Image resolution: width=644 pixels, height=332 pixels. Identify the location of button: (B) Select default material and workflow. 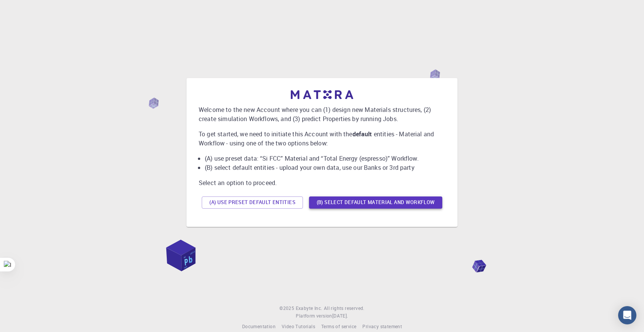
(376, 202).